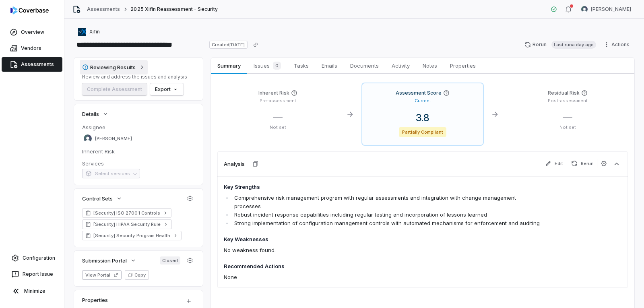 The height and width of the screenshot is (308, 644). What do you see at coordinates (383, 240) in the screenshot?
I see `h4: Key Weaknesses` at bounding box center [383, 240].